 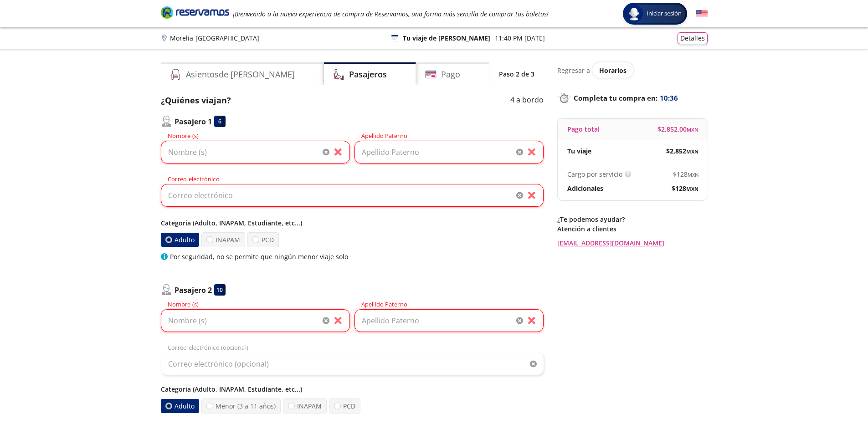 I want to click on button: Detalles, so click(x=693, y=38).